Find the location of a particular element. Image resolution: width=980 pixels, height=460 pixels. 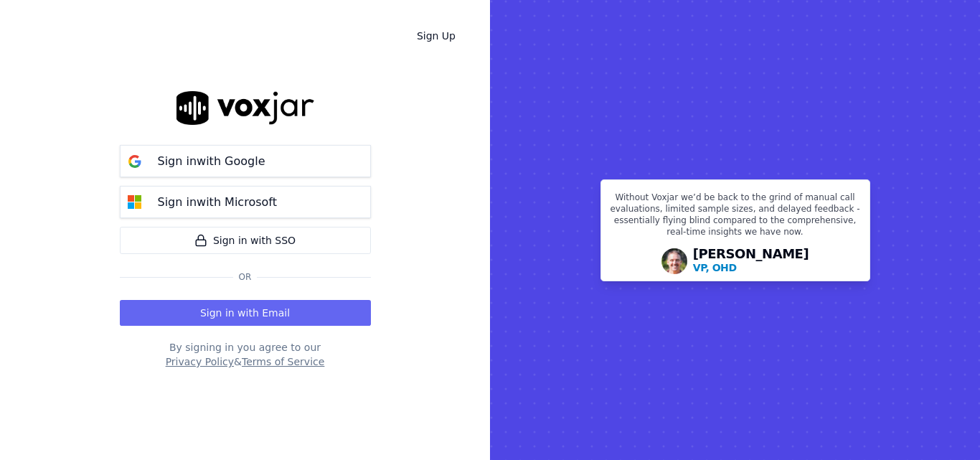

p: Without Voxjar we’d be back to the grind of manual call evaluations, limited sample sizes, and de... is located at coordinates (736, 218).